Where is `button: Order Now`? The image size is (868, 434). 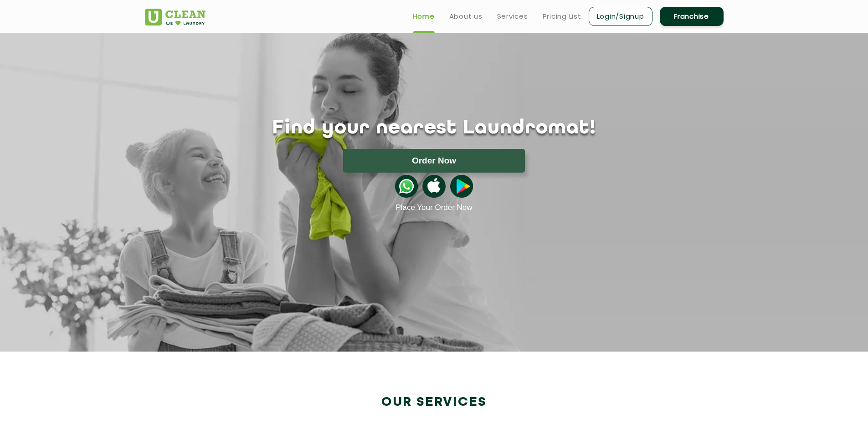
button: Order Now is located at coordinates (434, 161).